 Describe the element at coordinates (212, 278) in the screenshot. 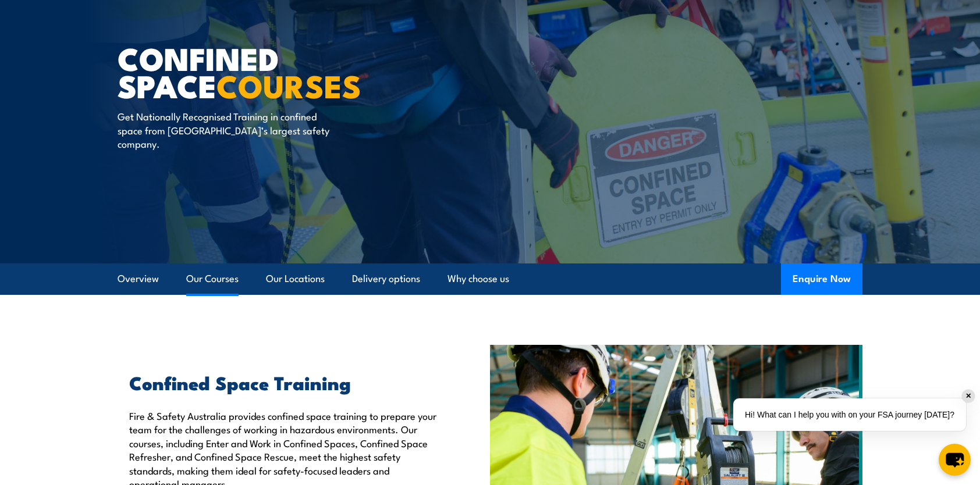

I see `a: Our Courses` at that location.